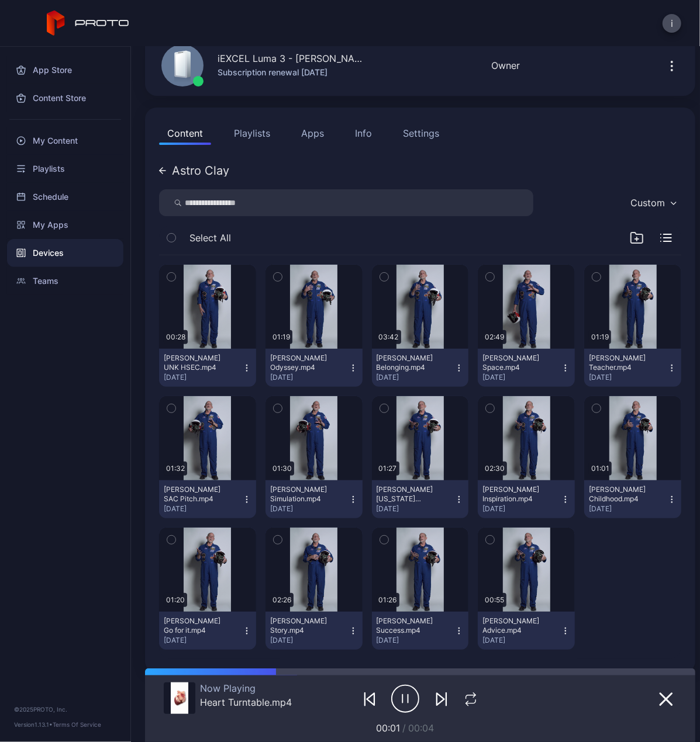  What do you see at coordinates (302, 363) in the screenshot?
I see `div: Clayton Odyssey.mp4` at bounding box center [302, 363].